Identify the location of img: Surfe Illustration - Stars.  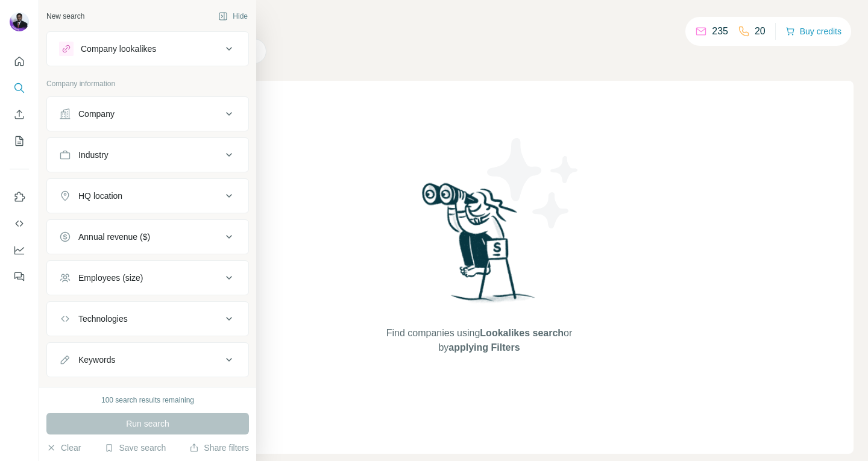
(533, 183).